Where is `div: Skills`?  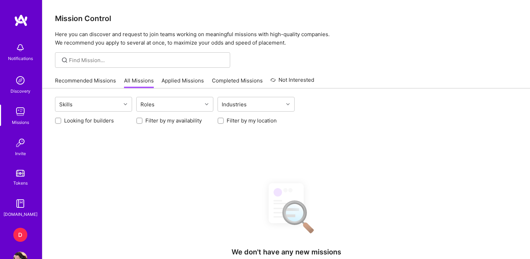
div: Skills is located at coordinates (66, 104).